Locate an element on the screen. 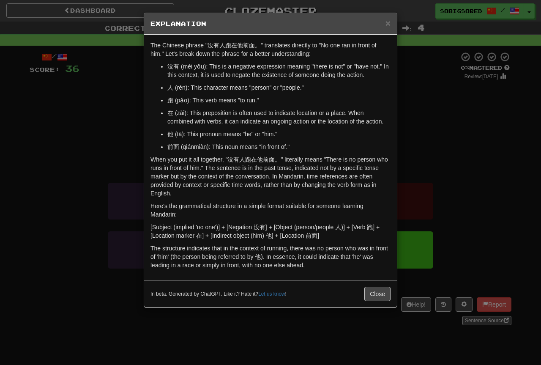 This screenshot has height=365, width=541. small: In beta. Generated by ChatGPT. Like it? Hate it? ! is located at coordinates (218, 294).